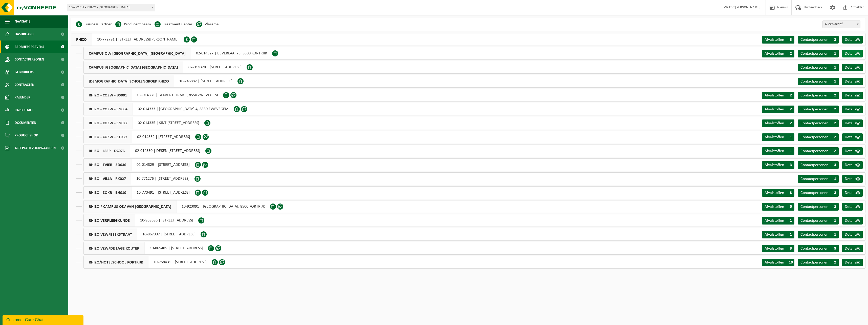  What do you see at coordinates (778, 262) in the screenshot?
I see `a: Afvalstoffen 10` at bounding box center [778, 262].